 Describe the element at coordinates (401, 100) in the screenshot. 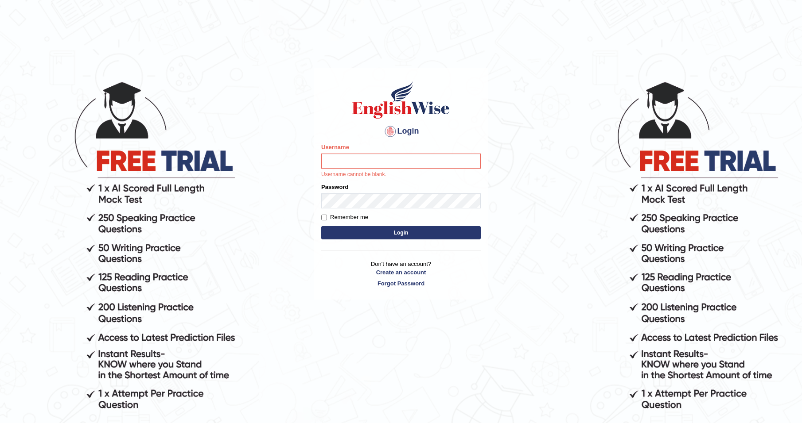

I see `img: Logo of English Wise sign in for intelligent practice with AI` at that location.